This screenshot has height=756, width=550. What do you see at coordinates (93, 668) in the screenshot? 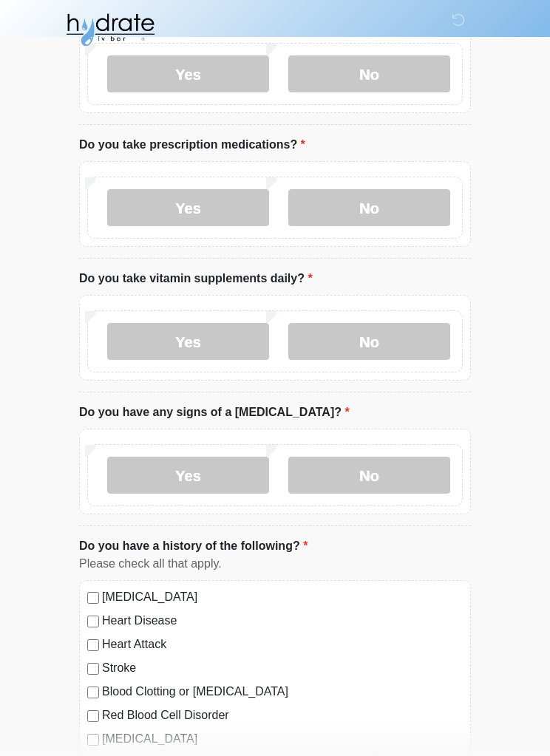
I see `input: Stroke` at bounding box center [93, 668].